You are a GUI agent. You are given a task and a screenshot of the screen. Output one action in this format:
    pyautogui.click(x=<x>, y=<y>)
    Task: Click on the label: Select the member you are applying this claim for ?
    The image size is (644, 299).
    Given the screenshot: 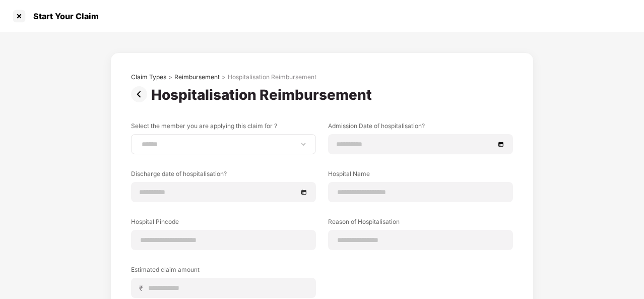 What is the action you would take?
    pyautogui.click(x=223, y=127)
    